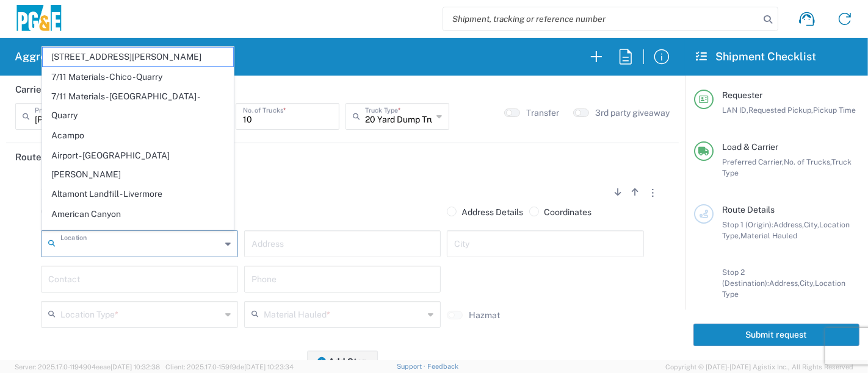 The image size is (868, 373). Describe the element at coordinates (66, 90) in the screenshot. I see `h2: Carrier & Truck Details` at that location.